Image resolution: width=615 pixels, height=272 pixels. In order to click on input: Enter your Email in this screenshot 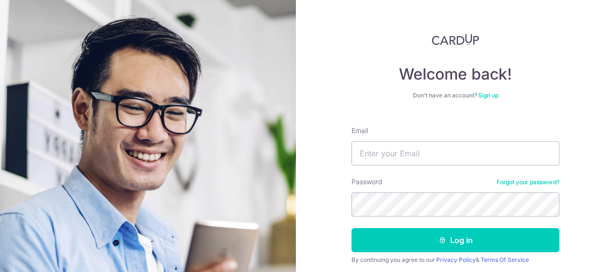, I will do `click(455, 154)`.